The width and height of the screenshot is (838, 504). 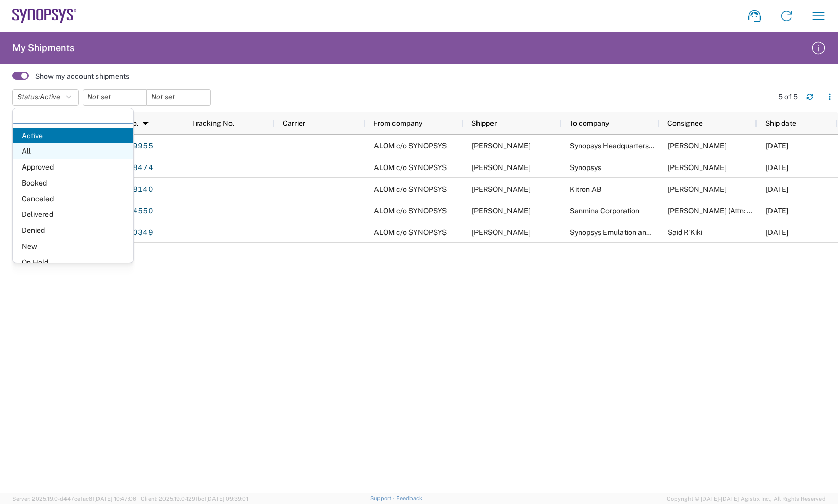 What do you see at coordinates (586, 189) in the screenshot?
I see `span: Kitron AB` at bounding box center [586, 189].